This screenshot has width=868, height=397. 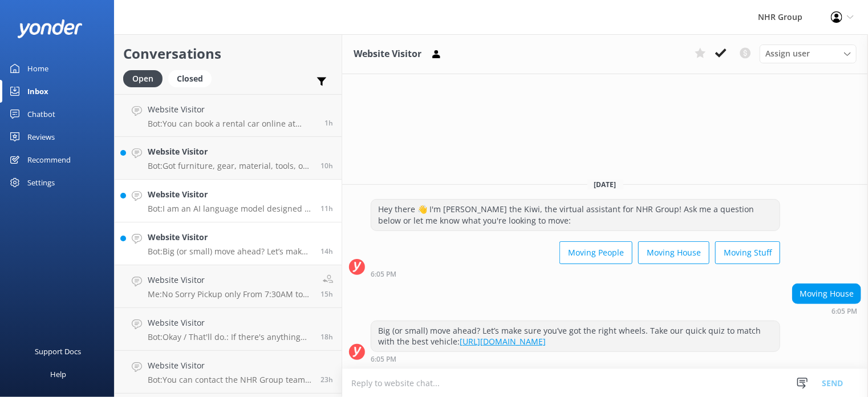 What do you see at coordinates (787, 54) in the screenshot?
I see `span: Assign user` at bounding box center [787, 54].